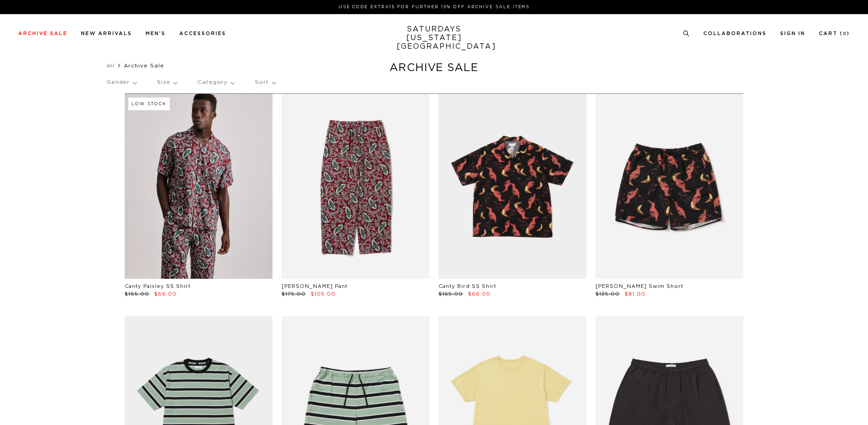 Image resolution: width=868 pixels, height=425 pixels. Describe the element at coordinates (265, 82) in the screenshot. I see `p: Sort` at that location.